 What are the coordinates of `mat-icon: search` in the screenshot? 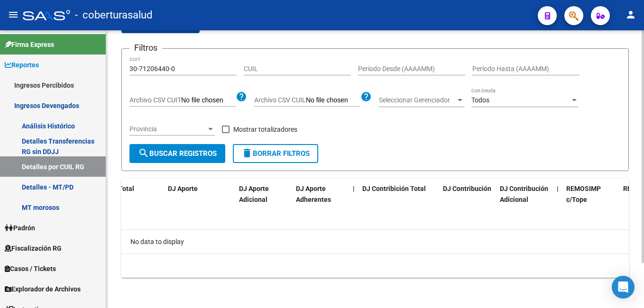 It's located at (144, 153).